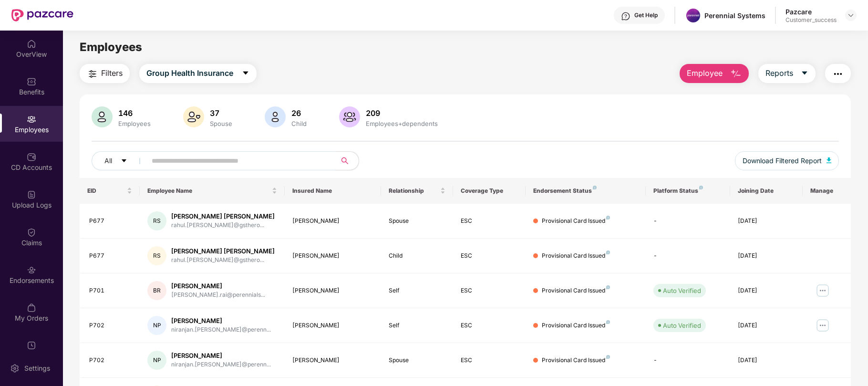  Describe the element at coordinates (120, 161) in the screenshot. I see `button: Allcaret-down` at that location.